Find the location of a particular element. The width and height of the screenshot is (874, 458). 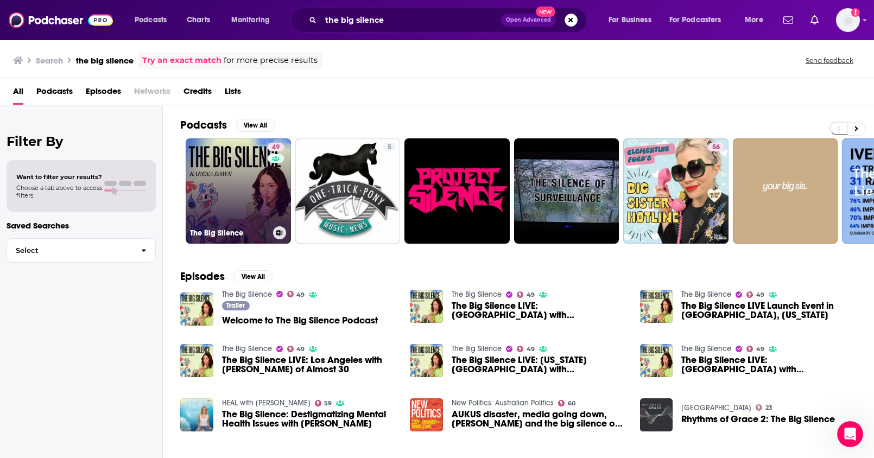

a: Rhythms of Grace 2: The Big Silence is located at coordinates (758, 419).